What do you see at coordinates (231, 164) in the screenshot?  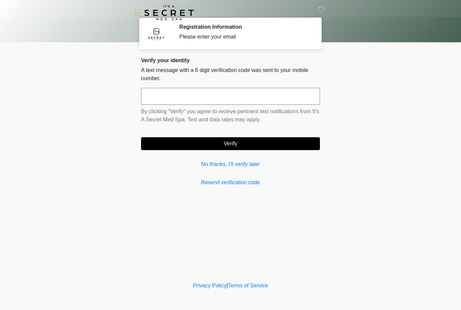 I see `a: No thanks, I'll verify later` at bounding box center [231, 164].